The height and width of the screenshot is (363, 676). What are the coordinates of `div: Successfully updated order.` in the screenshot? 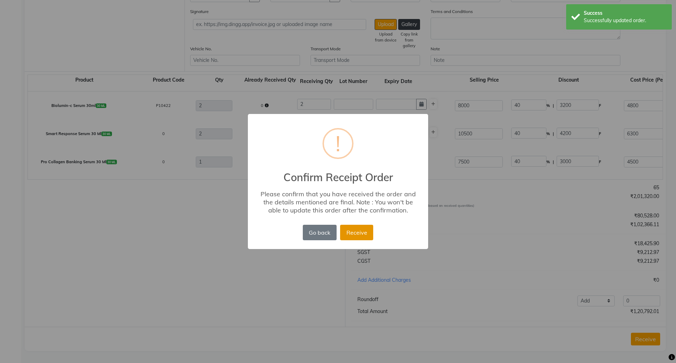 It's located at (625, 20).